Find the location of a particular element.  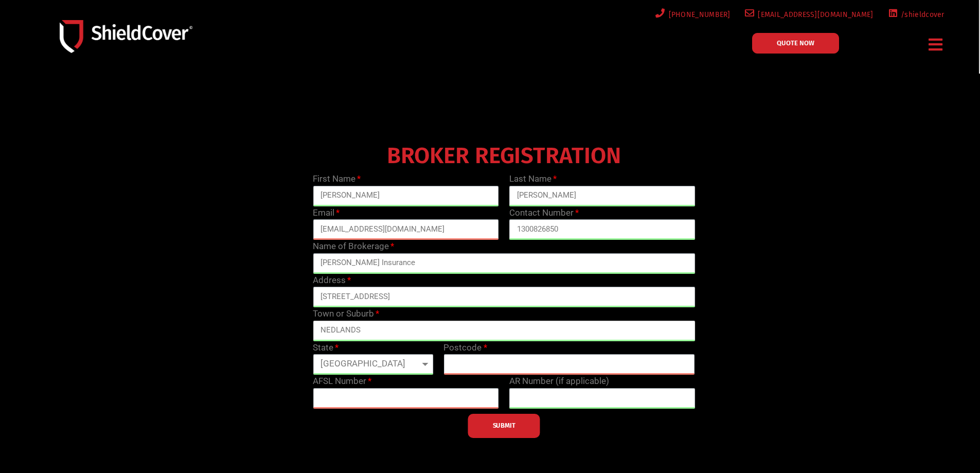

label: First Name is located at coordinates (336, 179).